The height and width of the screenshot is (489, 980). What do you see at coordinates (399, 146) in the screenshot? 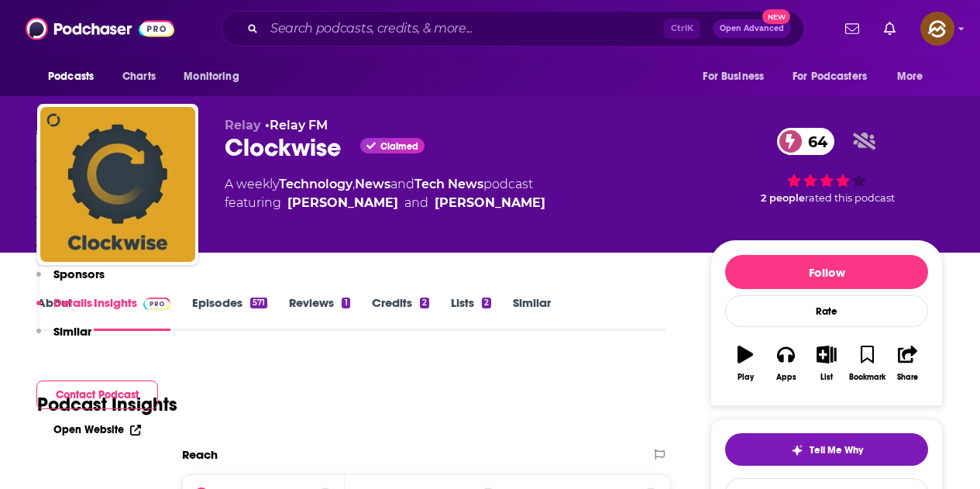
I see `span: Claimed` at bounding box center [399, 146].